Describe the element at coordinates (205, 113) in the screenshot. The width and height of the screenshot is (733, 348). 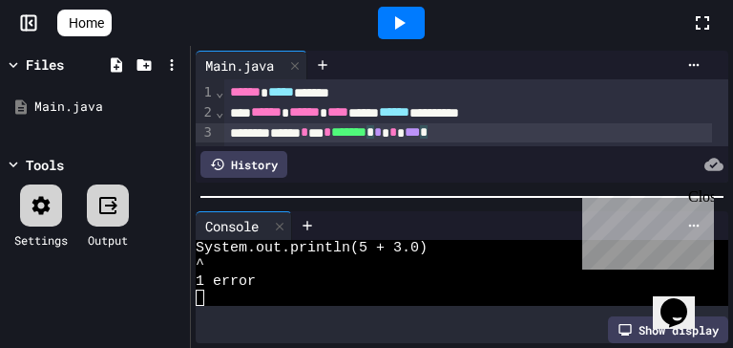
I see `div: 2` at that location.